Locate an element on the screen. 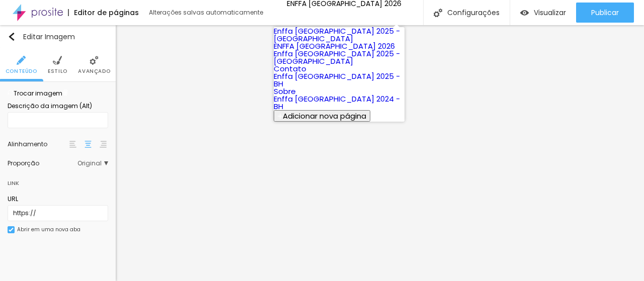 This screenshot has width=644, height=281. span: Publicar is located at coordinates (605, 13).